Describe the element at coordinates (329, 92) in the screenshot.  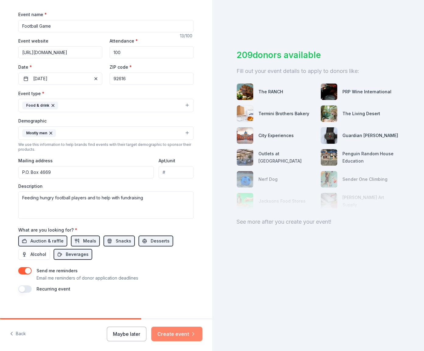
I see `img: photo for PRP Wine International` at that location.